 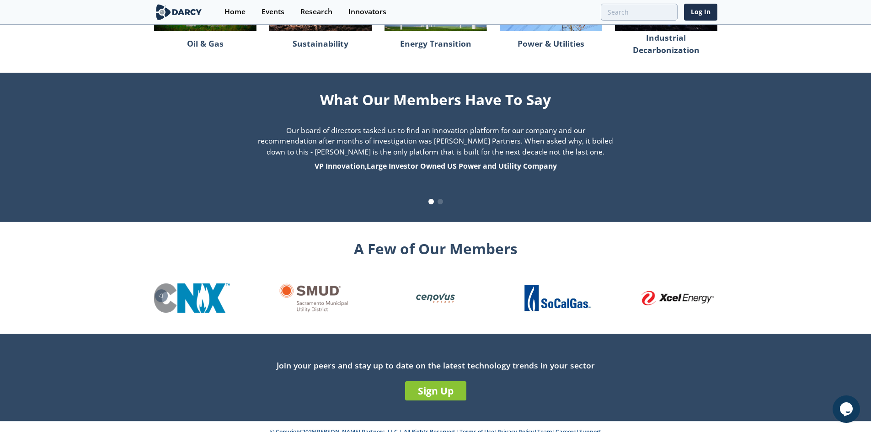 I want to click on div: Home, so click(x=235, y=12).